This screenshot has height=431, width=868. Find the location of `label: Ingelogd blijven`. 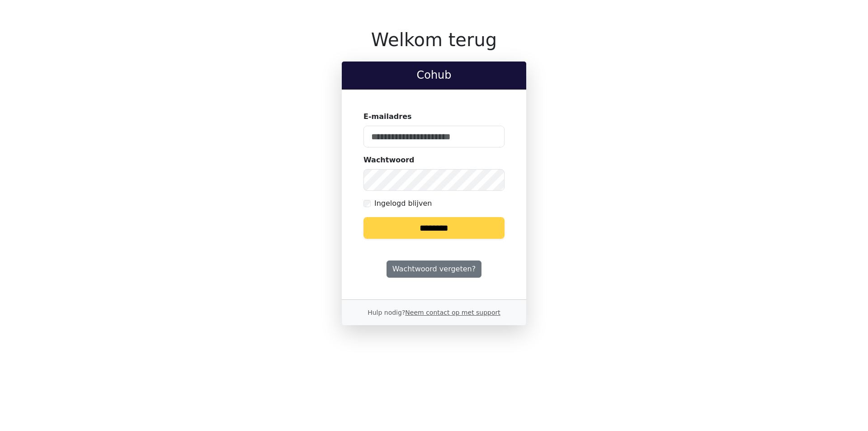

label: Ingelogd blijven is located at coordinates (403, 203).